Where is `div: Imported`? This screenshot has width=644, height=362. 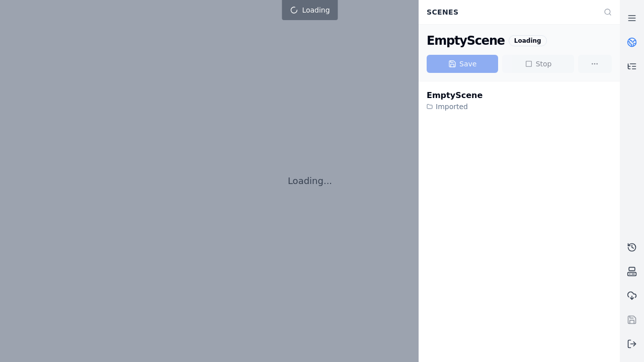
div: Imported is located at coordinates (454, 107).